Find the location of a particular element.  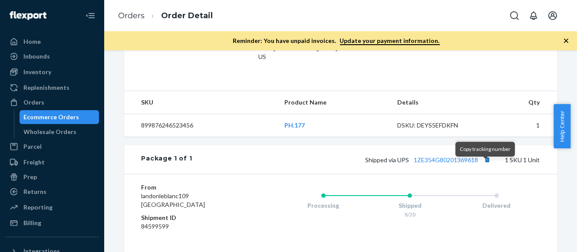

span: Help Center is located at coordinates (561, 126).